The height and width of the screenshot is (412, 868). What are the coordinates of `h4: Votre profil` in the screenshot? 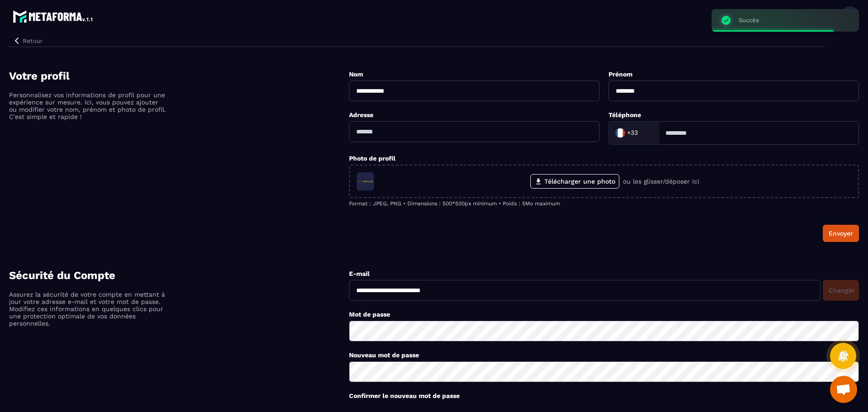 It's located at (179, 76).